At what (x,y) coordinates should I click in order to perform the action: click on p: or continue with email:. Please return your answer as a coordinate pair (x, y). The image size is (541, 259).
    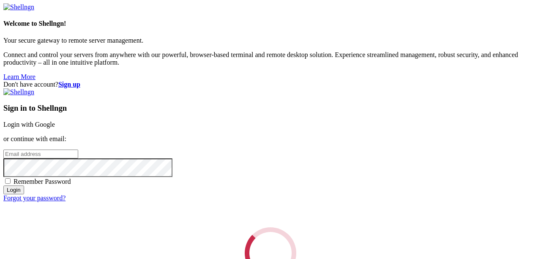
    Looking at the image, I should click on (270, 139).